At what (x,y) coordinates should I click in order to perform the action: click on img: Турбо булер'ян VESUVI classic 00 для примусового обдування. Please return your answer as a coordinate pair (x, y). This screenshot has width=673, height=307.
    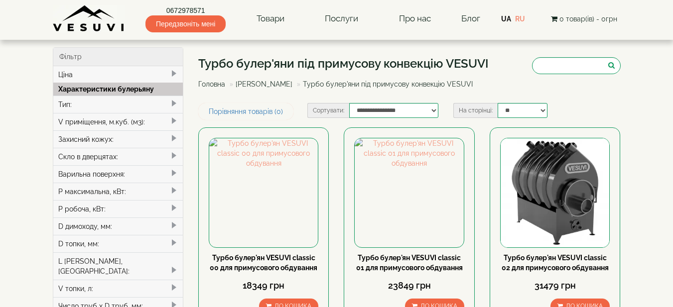
    Looking at the image, I should click on (264, 193).